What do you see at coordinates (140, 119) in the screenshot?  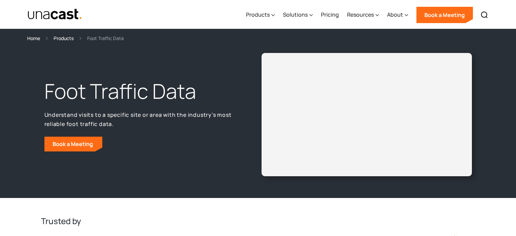 I see `p: Understand visits to a specific site or area with the industry’s most reliable foot traffic data.` at bounding box center [140, 119].